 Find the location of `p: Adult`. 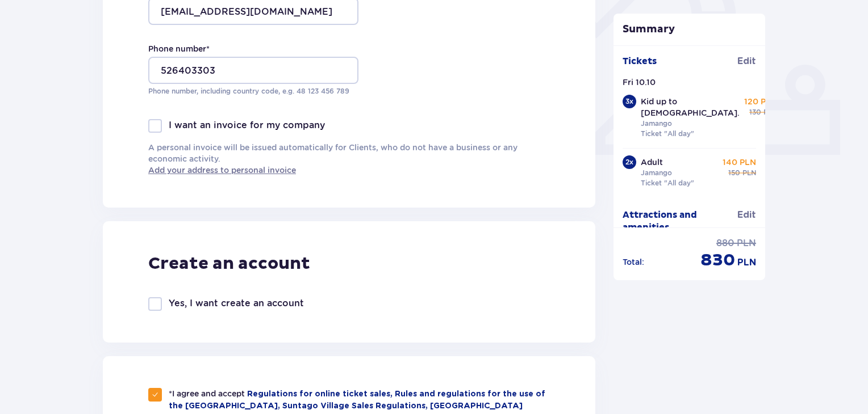

p: Adult is located at coordinates (651, 163).